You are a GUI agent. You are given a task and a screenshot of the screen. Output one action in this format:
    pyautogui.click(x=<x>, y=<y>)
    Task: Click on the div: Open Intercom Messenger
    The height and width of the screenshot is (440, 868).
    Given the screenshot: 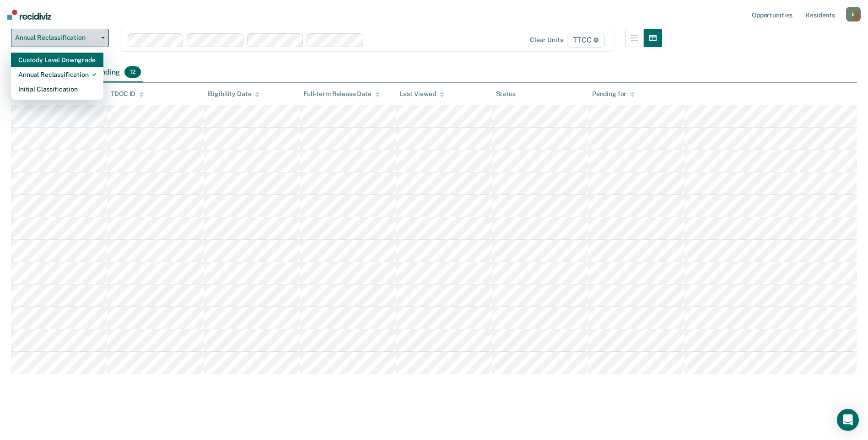 What is the action you would take?
    pyautogui.click(x=848, y=420)
    